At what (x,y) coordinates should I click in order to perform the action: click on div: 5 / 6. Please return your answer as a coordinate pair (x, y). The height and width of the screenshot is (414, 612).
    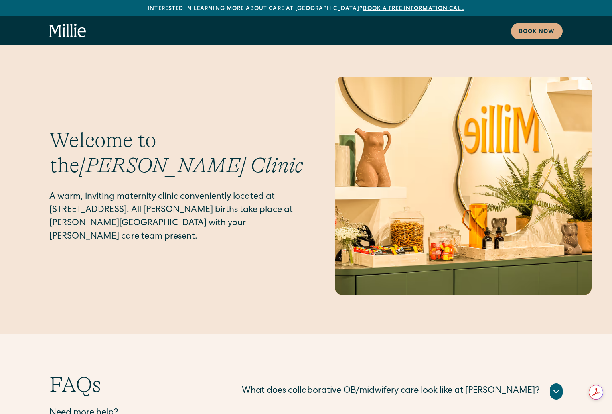
    Looking at the image, I should click on (463, 186).